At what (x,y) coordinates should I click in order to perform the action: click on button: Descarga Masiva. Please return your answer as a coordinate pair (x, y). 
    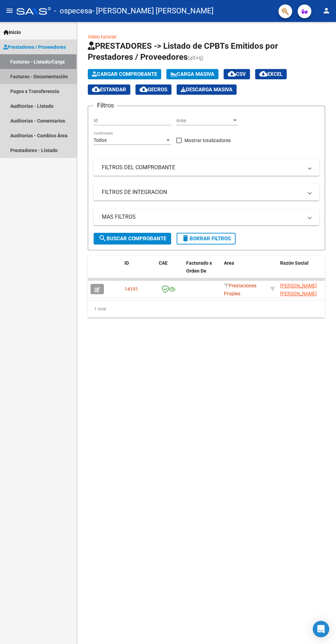
    Looking at the image, I should click on (206, 89).